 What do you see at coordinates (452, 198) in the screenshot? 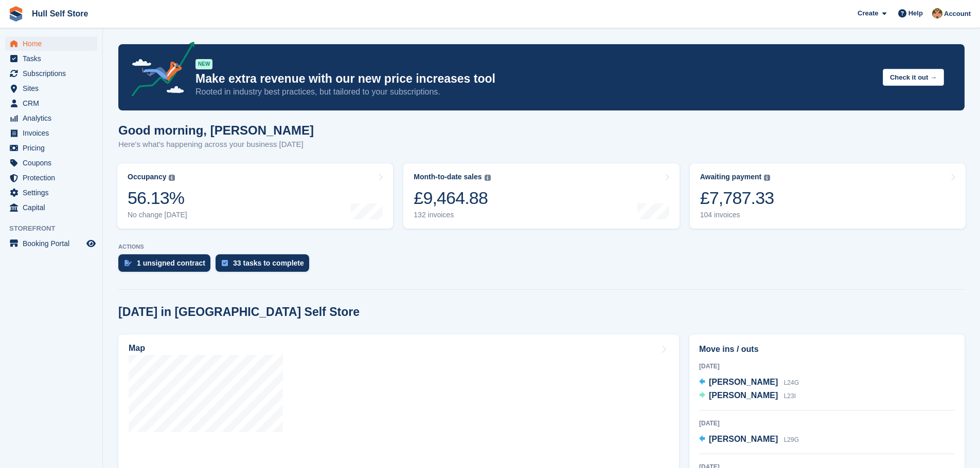
I see `div: £9,464.88` at bounding box center [452, 198].